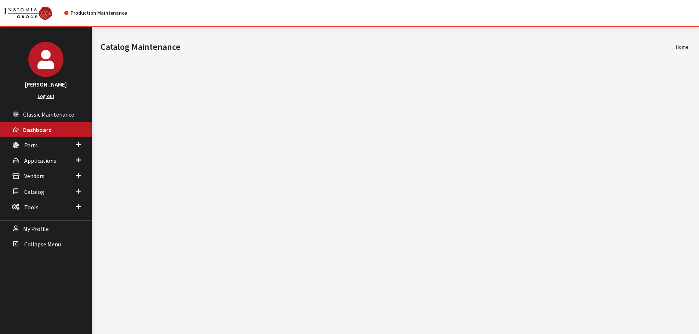  I want to click on div: Production Maintenance, so click(95, 13).